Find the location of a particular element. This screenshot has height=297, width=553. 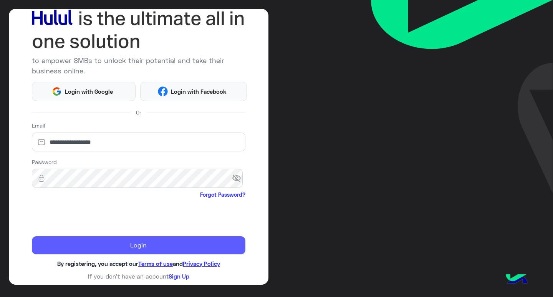

button: Login with Google is located at coordinates (84, 91).